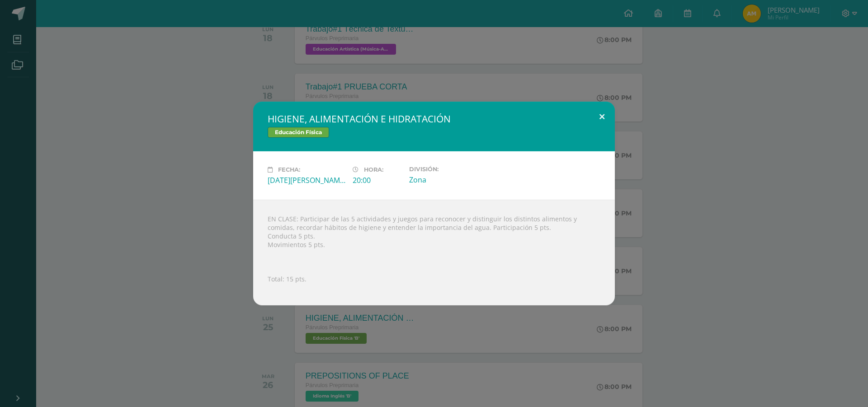 This screenshot has height=407, width=868. Describe the element at coordinates (298, 133) in the screenshot. I see `span: Educación Física` at that location.